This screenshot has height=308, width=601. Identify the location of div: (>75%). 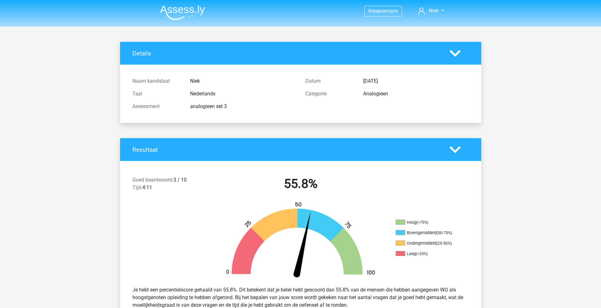
(423, 222).